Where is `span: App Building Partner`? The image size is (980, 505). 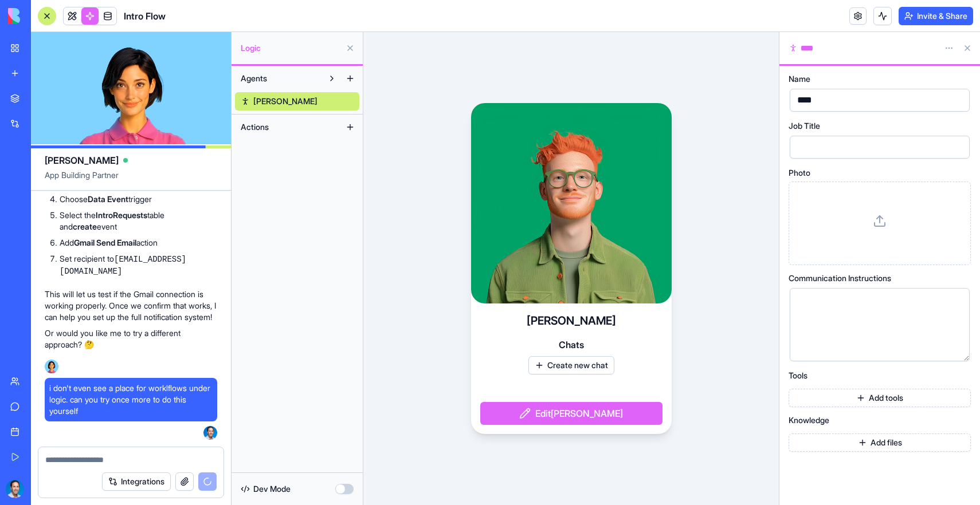
span: App Building Partner is located at coordinates (131, 180).